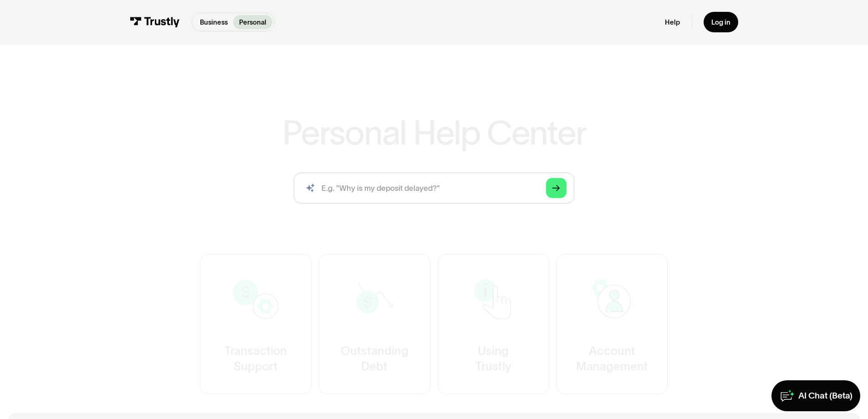 The height and width of the screenshot is (419, 868). What do you see at coordinates (612, 324) in the screenshot?
I see `a: AccountManagement` at bounding box center [612, 324].